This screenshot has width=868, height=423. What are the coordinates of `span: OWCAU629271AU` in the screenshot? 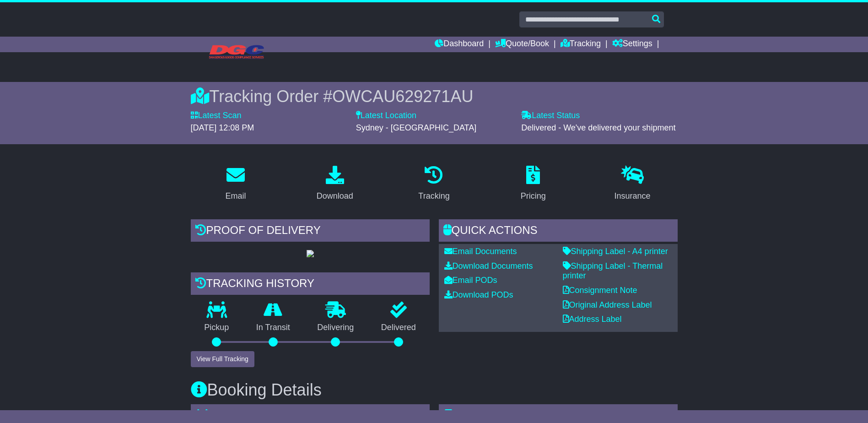 It's located at (402, 96).